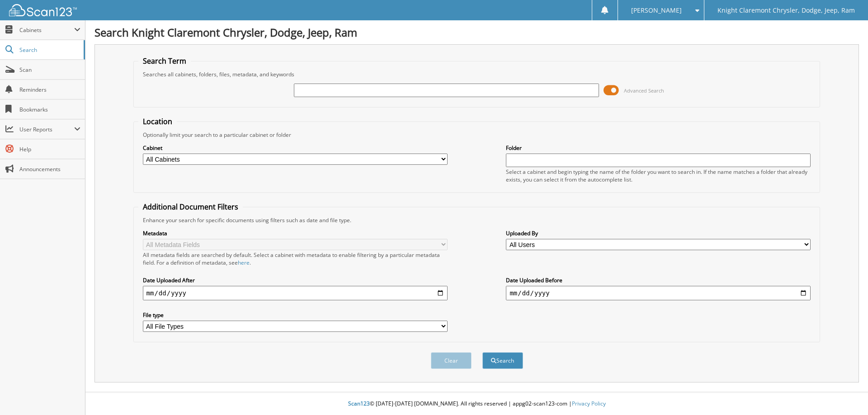 This screenshot has height=415, width=868. What do you see at coordinates (644, 91) in the screenshot?
I see `span: Advanced Search` at bounding box center [644, 91].